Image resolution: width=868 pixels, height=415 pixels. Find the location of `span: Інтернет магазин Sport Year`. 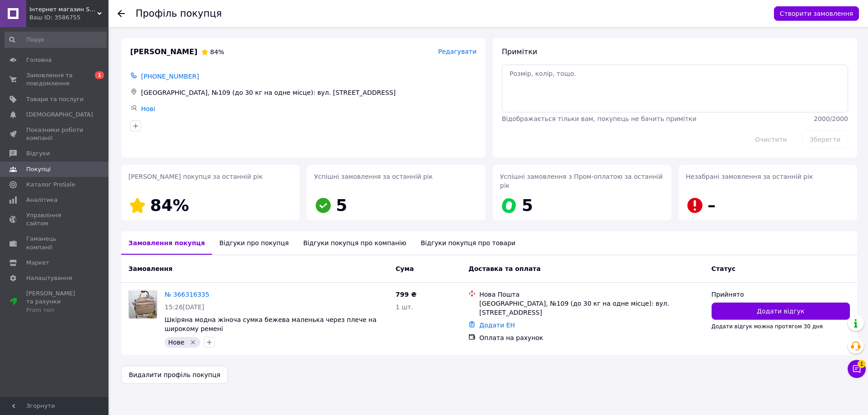

span: Інтернет магазин Sport Year is located at coordinates (63, 10).